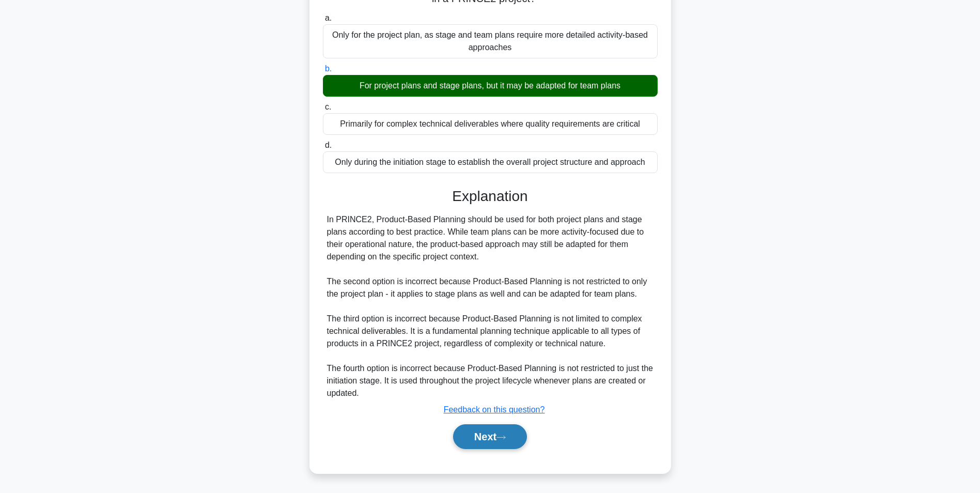 The height and width of the screenshot is (493, 980). Describe the element at coordinates (490, 306) in the screenshot. I see `div: In PRINCE2, Product-Based Planning should be used for both project plans and stage plans accordin...` at that location.